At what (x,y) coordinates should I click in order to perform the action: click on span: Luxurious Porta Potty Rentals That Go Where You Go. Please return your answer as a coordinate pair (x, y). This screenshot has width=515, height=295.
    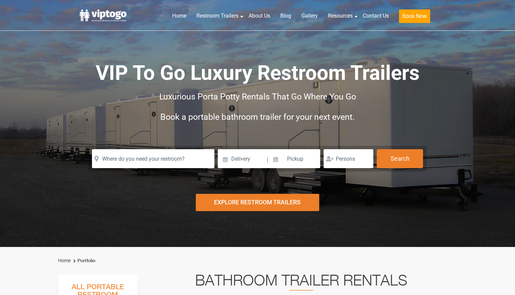
    Looking at the image, I should click on (257, 96).